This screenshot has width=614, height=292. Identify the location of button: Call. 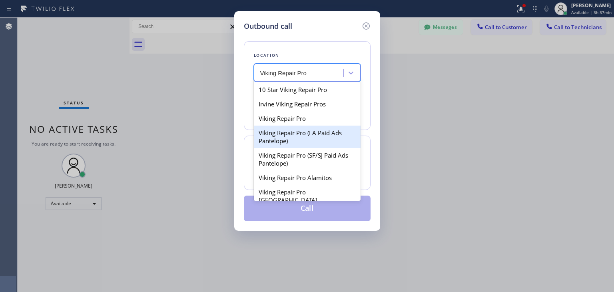
(307, 208).